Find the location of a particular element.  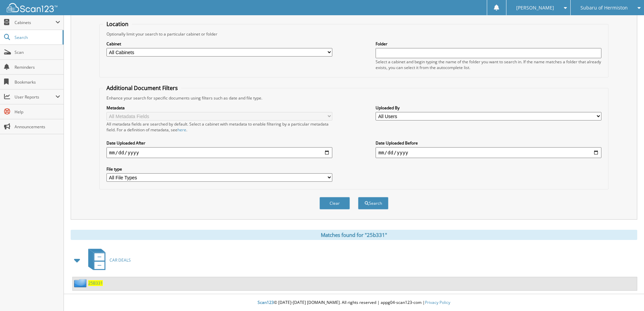

div: Select a cabinet and begin typing the name of the folder you want to search in. If the name match... is located at coordinates (489, 65).